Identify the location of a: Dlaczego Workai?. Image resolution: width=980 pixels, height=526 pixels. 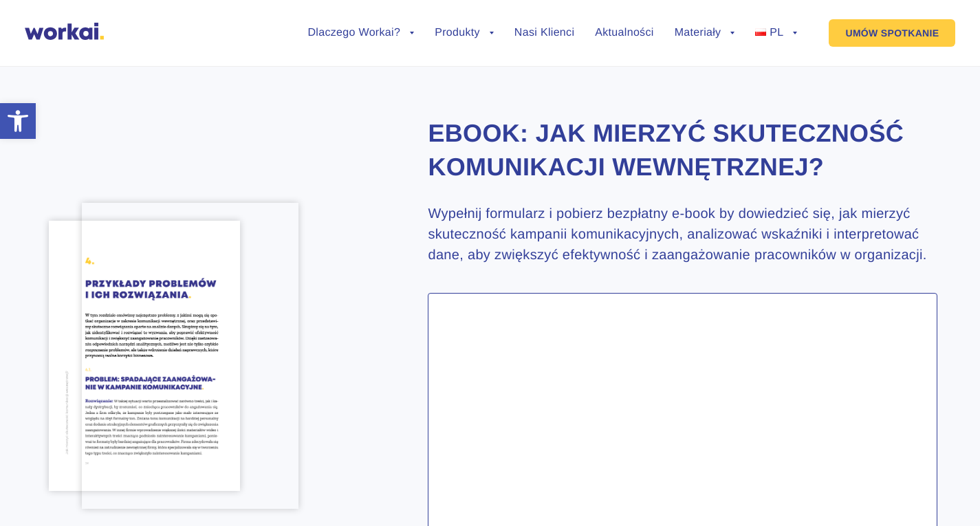
(361, 33).